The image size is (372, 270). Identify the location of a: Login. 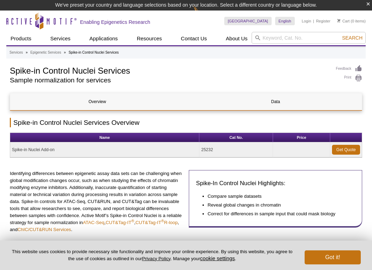
(306, 21).